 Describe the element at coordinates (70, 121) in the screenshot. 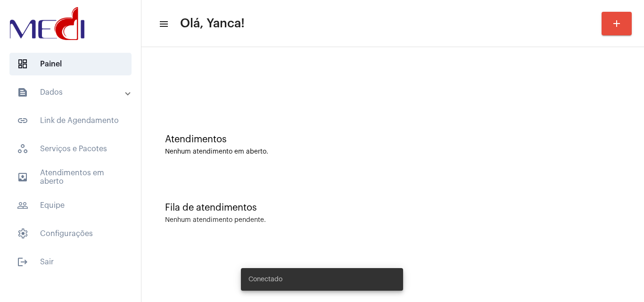

I see `span: Link de Agendamento` at that location.